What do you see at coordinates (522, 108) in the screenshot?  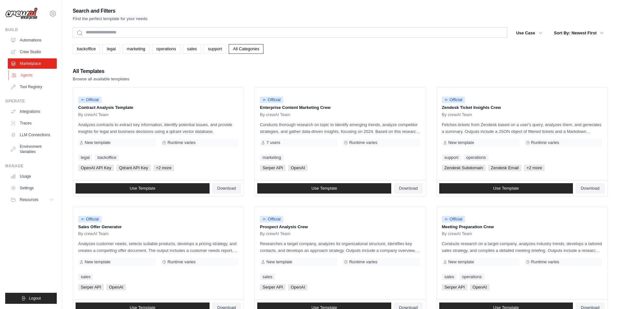 I see `p: Zendesk Ticket Insights Crew` at bounding box center [522, 108].